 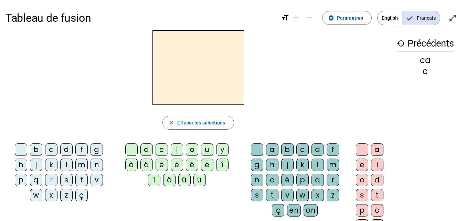 I want to click on mat-button-toggle-group: Language selection, so click(x=409, y=18).